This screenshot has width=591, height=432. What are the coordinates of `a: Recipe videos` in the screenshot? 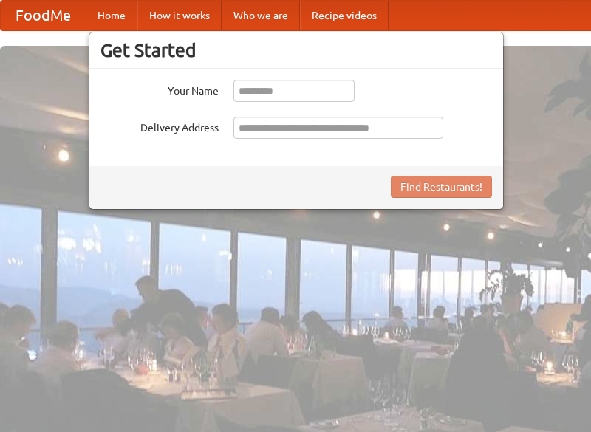 It's located at (344, 16).